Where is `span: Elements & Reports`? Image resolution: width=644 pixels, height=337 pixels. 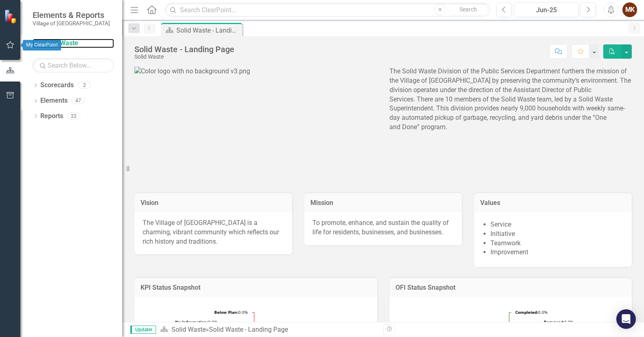
span: Elements & Reports is located at coordinates (72, 15).